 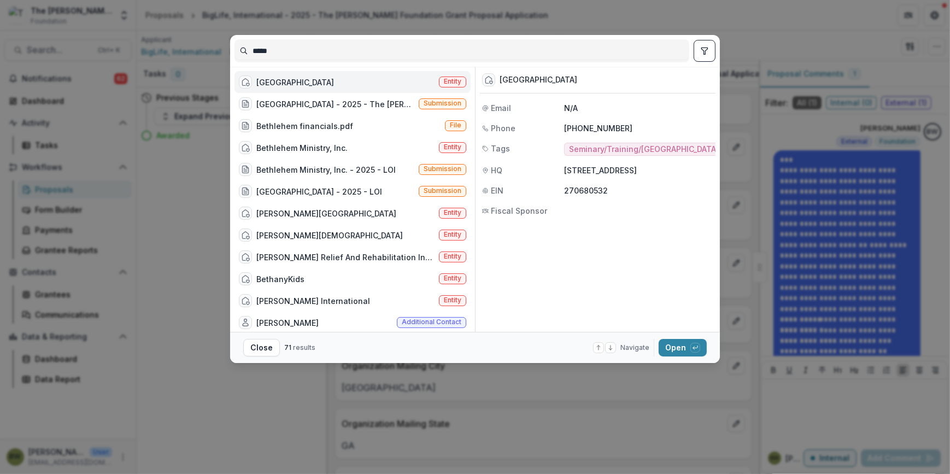 What do you see at coordinates (519, 210) in the screenshot?
I see `span: Fiscal Sponsor` at bounding box center [519, 210].